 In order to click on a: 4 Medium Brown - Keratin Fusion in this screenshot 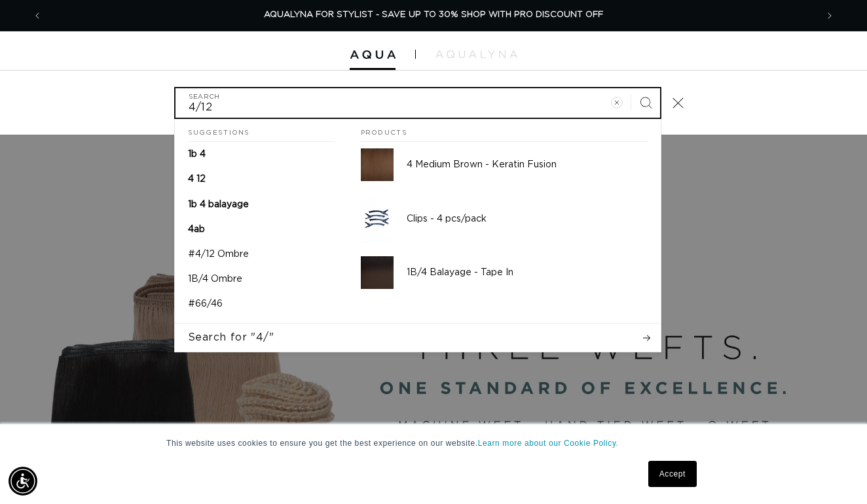, I will do `click(504, 165)`.